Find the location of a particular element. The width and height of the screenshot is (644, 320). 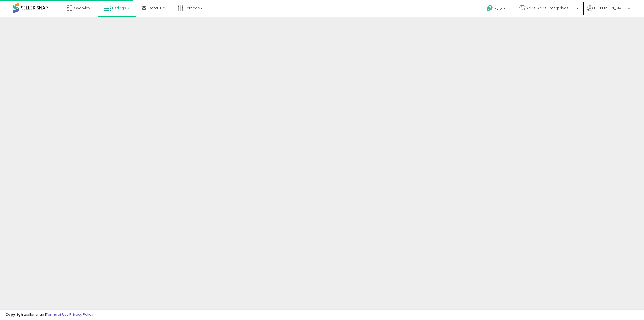

span: Overview is located at coordinates (83, 8).